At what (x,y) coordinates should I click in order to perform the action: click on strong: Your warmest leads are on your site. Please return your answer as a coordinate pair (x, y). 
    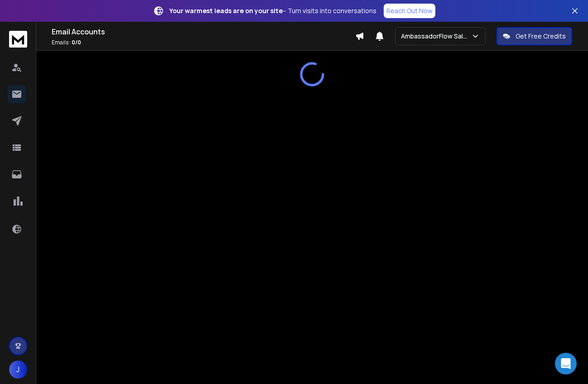
    Looking at the image, I should click on (226, 11).